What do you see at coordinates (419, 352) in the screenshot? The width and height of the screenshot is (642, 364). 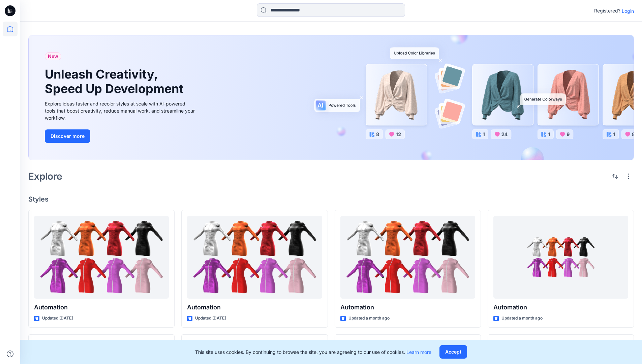 I see `a: Learn more` at bounding box center [419, 352].